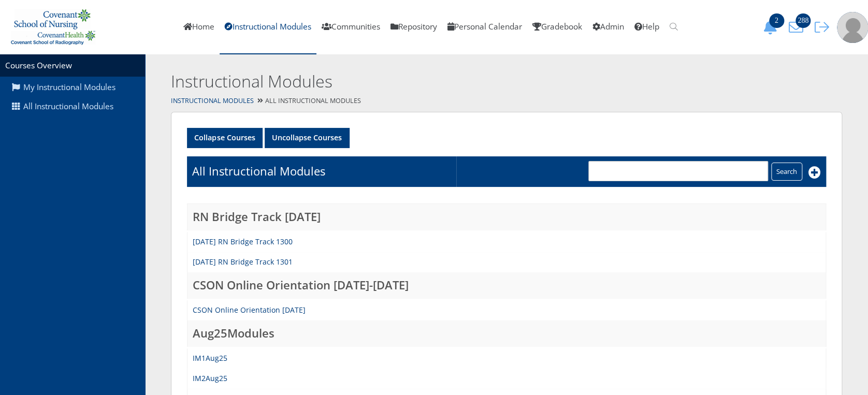 The height and width of the screenshot is (395, 868). I want to click on i: Add New, so click(815, 172).